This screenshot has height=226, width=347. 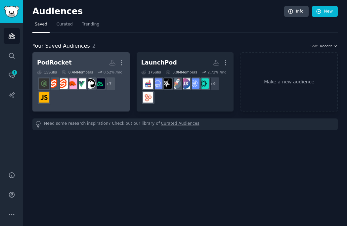 What do you see at coordinates (185, 124) in the screenshot?
I see `div: Need some research inspiration? Check out our library of` at bounding box center [185, 124].